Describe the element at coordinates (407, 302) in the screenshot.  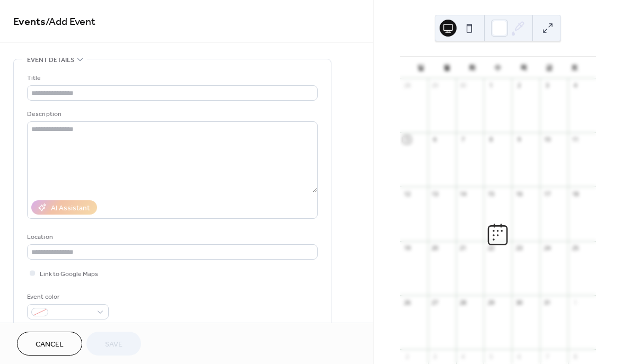
I see `div: 26` at that location.